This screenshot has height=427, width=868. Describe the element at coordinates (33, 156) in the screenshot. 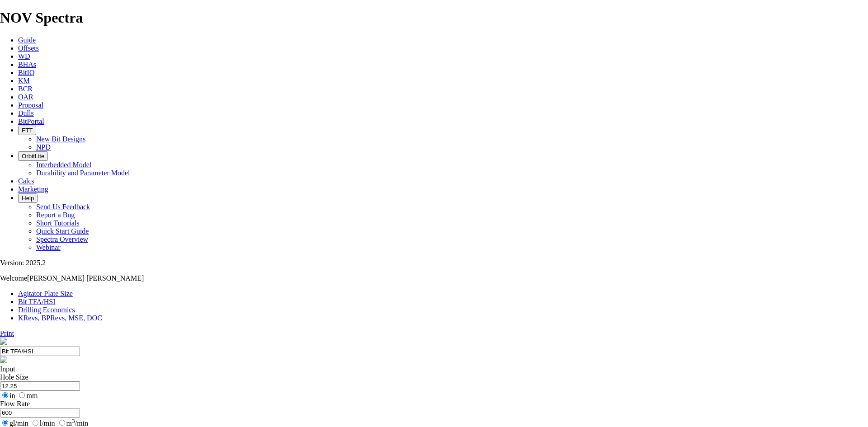

I see `span: OrbitLite` at that location.